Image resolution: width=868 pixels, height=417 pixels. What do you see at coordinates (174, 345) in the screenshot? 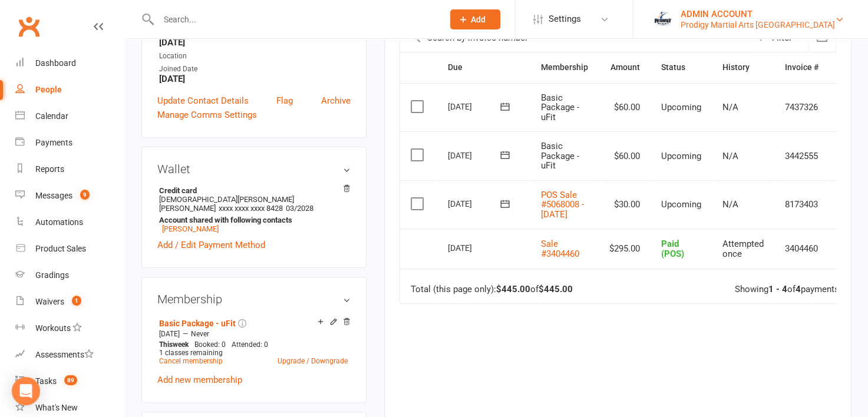
I see `div: week` at bounding box center [174, 345].